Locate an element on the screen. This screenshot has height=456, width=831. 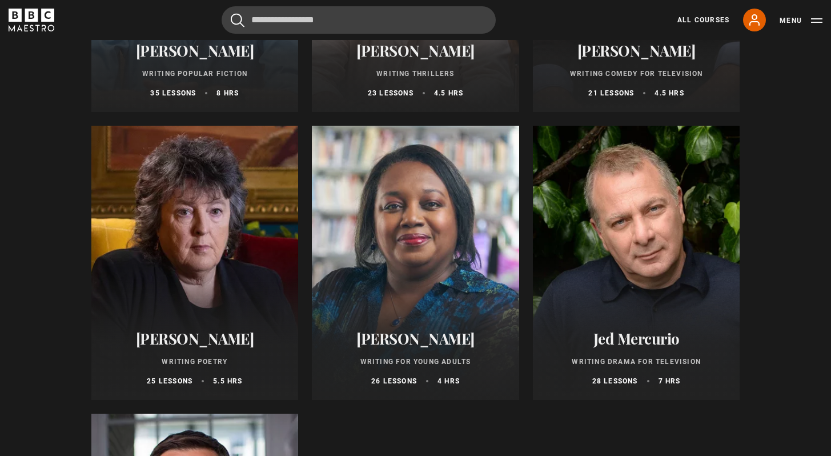
h2: Jed Mercurio is located at coordinates (636, 338).